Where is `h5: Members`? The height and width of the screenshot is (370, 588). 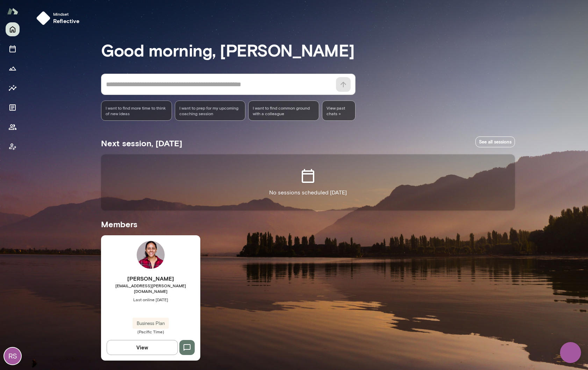
h5: Members is located at coordinates (308, 224).